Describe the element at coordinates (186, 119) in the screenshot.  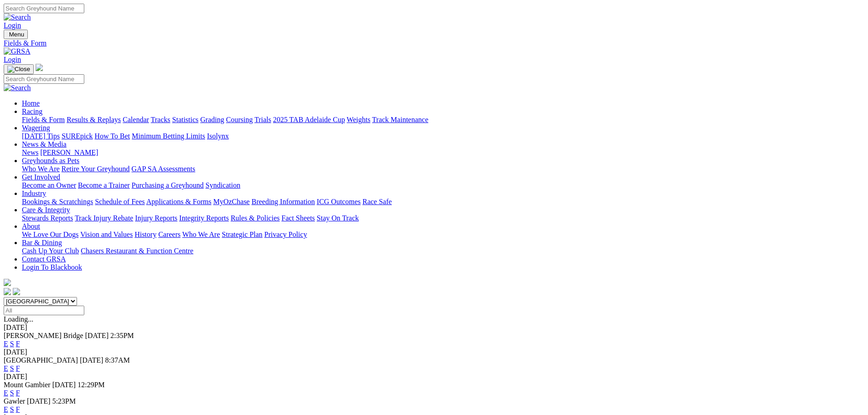
I see `a: Statistics` at that location.